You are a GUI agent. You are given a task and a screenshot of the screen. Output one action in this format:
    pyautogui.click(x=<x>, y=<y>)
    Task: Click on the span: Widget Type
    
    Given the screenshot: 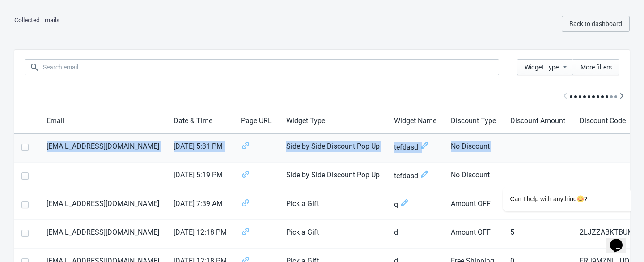 What is the action you would take?
    pyautogui.click(x=542, y=67)
    